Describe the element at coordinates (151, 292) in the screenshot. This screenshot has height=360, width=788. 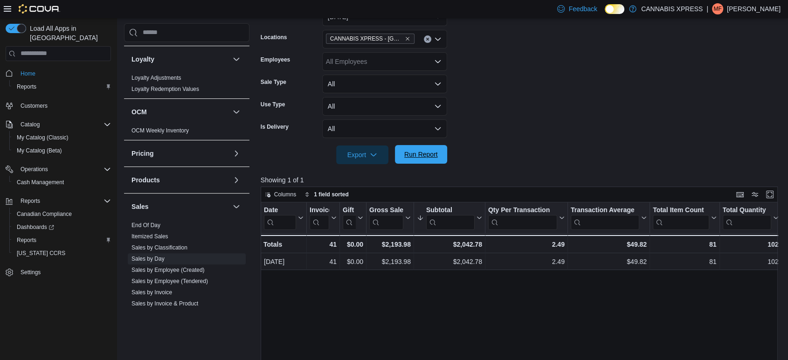
I see `span: Sales by Invoice` at that location.